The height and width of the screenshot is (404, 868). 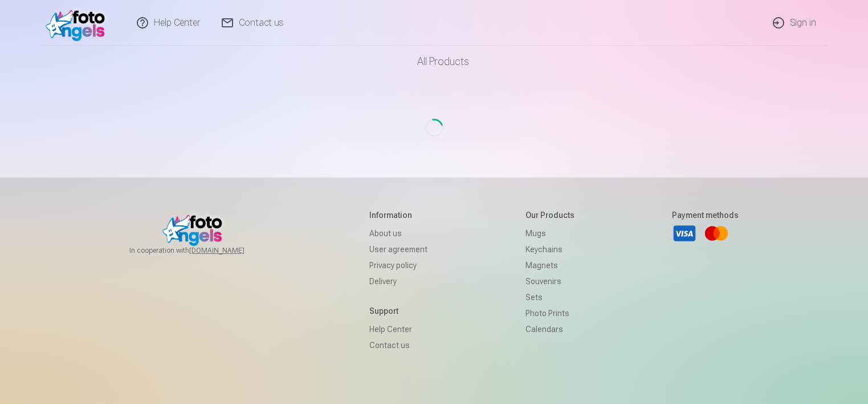 What do you see at coordinates (550, 313) in the screenshot?
I see `a: Photo prints` at bounding box center [550, 313].